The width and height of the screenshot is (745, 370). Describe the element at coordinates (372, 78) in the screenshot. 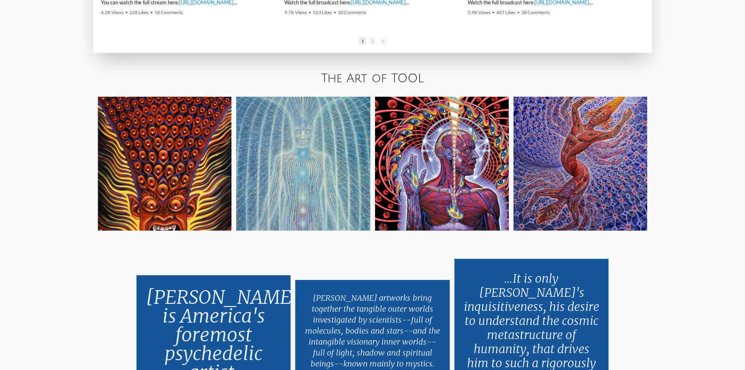

I see `a: The Art of TOOL` at that location.